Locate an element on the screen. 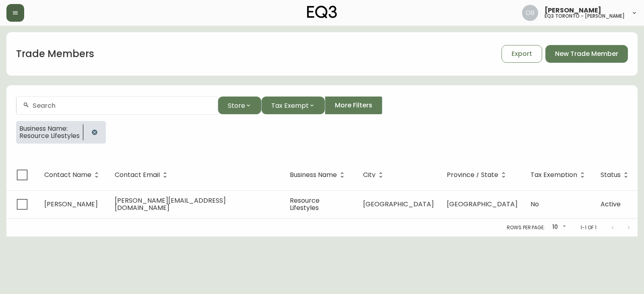 The image size is (644, 294). span: Export is located at coordinates (522, 54).